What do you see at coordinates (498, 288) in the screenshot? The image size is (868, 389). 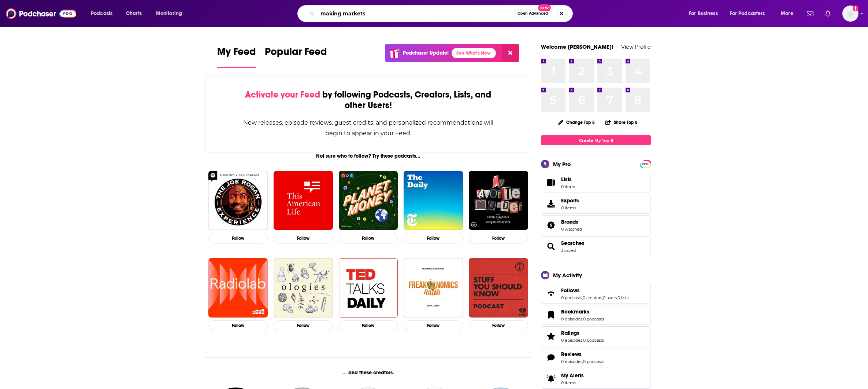 I see `img: Stuff You Should Know` at bounding box center [498, 288].